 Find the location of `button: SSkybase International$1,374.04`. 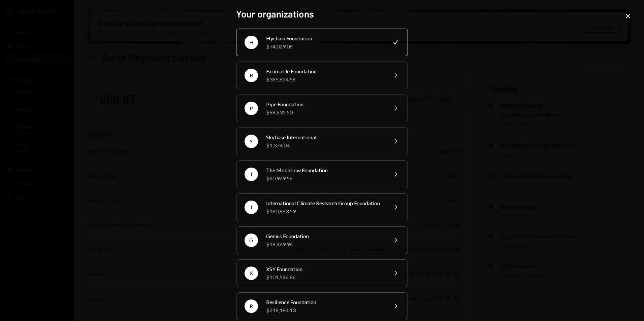

button: SSkybase International$1,374.04 is located at coordinates (322, 142).